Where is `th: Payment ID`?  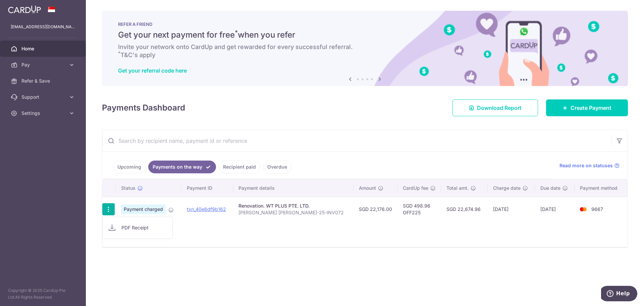 th: Payment ID is located at coordinates (207, 188).